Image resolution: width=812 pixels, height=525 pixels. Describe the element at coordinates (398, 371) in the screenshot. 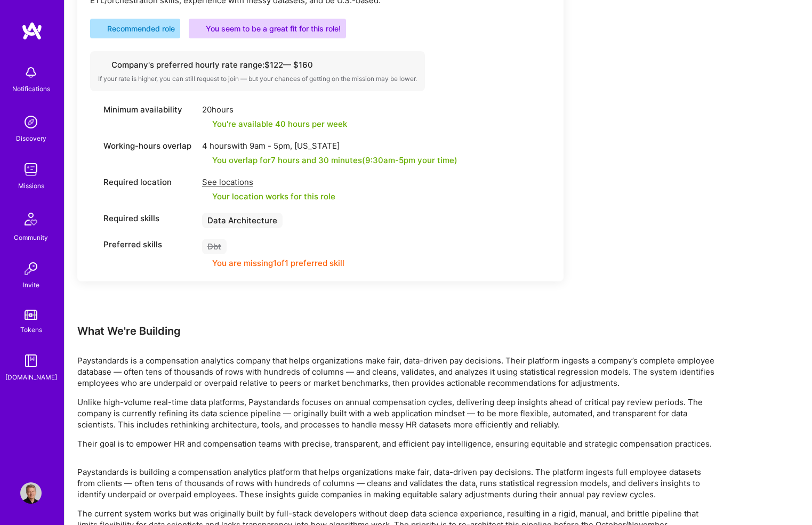

I see `p: Paystandards is a compensation analytics company that helps organizations make fair, data-driven ...` at that location.